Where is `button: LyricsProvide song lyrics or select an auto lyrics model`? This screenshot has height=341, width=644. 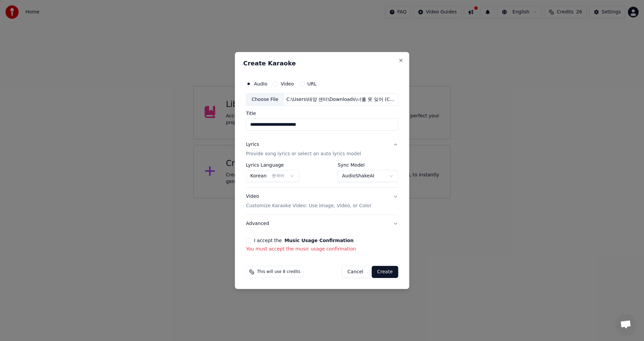 button: LyricsProvide song lyrics or select an auto lyrics model is located at coordinates (322, 150).